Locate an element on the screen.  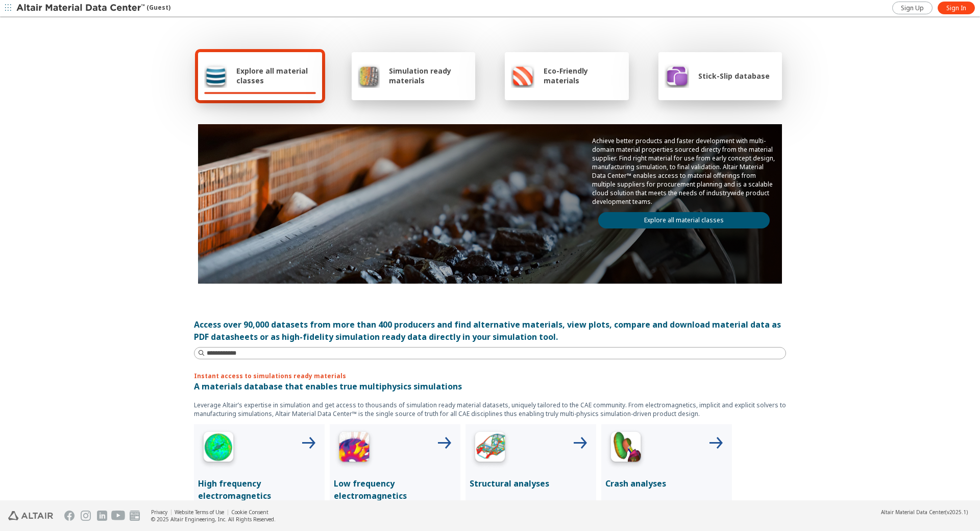
img: Low Frequency Icon is located at coordinates (354, 449).